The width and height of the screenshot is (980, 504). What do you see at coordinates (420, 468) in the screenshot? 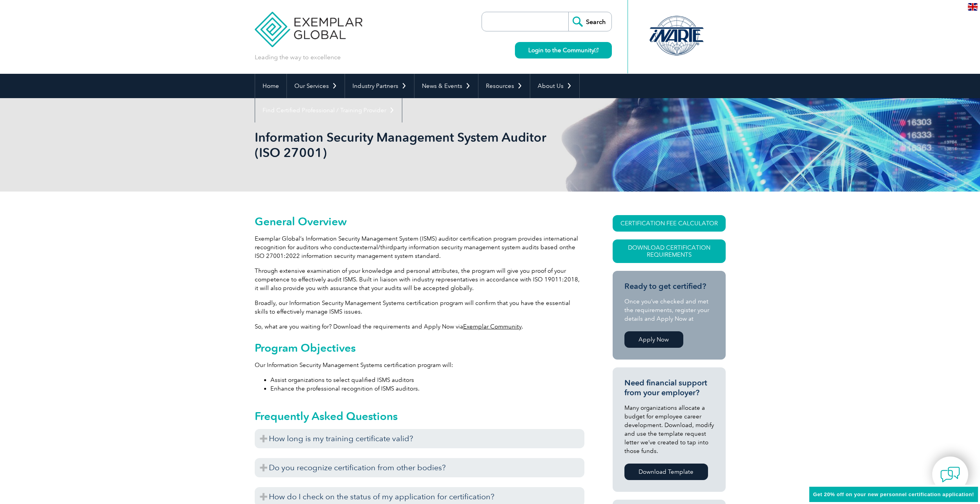
I see `h3: Do you recognize certification from other bodies?` at bounding box center [420, 468].